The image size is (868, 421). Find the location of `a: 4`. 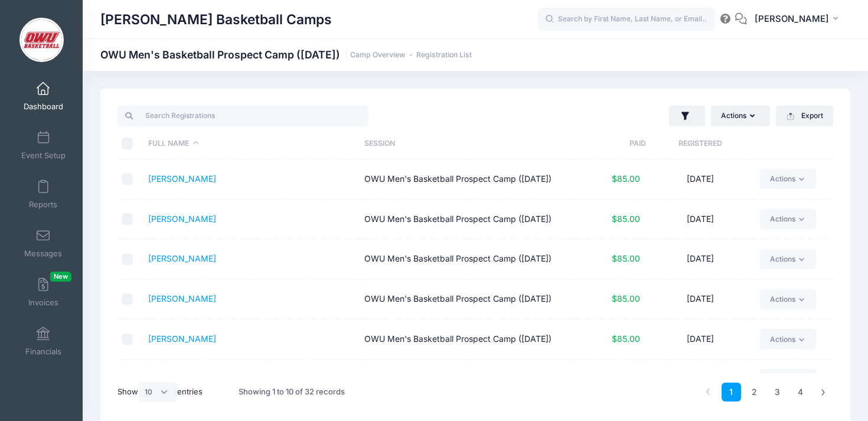

a: 4 is located at coordinates (800, 392).